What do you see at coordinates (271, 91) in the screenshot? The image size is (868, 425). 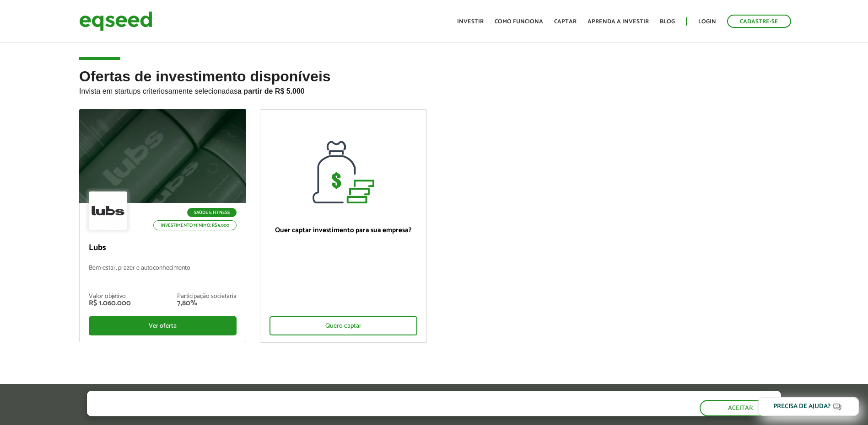 I see `strong: a partir de R$ 5.000` at bounding box center [271, 91].